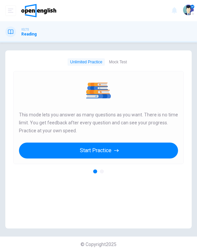 The height and width of the screenshot is (252, 197). Describe the element at coordinates (118, 62) in the screenshot. I see `button: Mock Test` at that location.